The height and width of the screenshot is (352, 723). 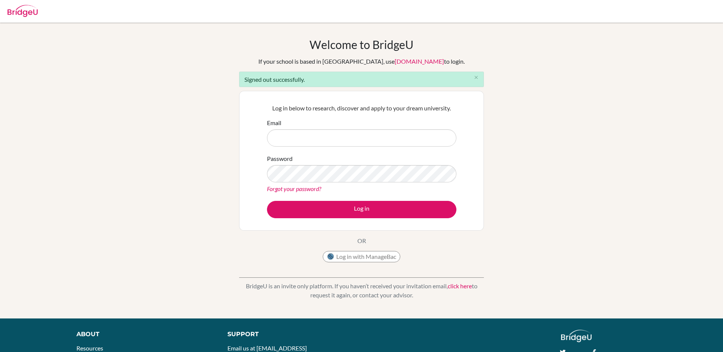 I want to click on a: click here, so click(x=460, y=285).